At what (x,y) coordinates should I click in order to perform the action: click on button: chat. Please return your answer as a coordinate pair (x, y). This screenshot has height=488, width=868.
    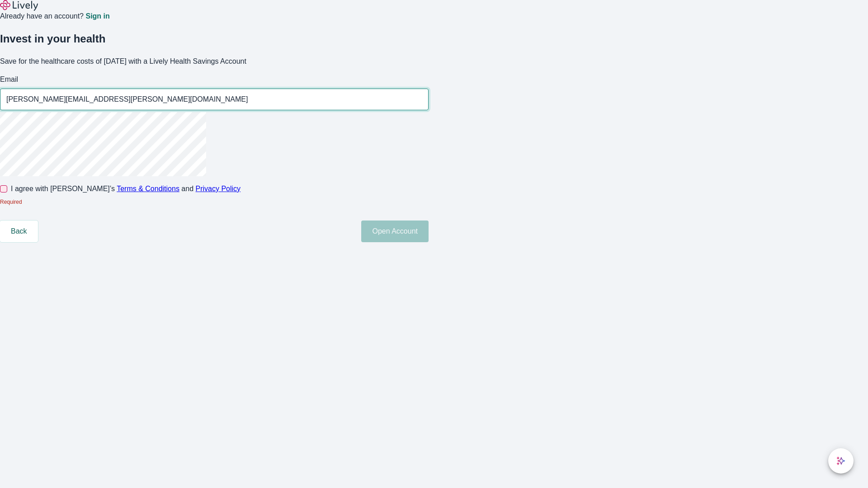
    Looking at the image, I should click on (841, 461).